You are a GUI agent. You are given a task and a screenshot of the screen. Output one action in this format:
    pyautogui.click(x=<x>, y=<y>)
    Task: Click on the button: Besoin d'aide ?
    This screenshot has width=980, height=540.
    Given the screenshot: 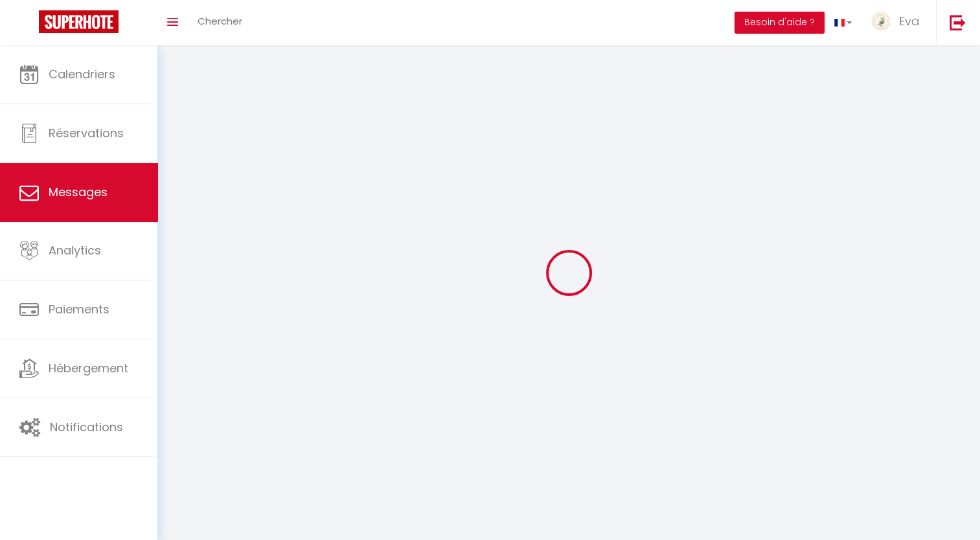 What is the action you would take?
    pyautogui.click(x=779, y=23)
    